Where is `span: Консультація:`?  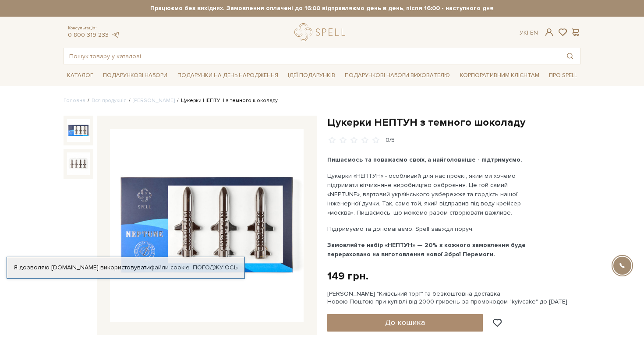 span: Консультація: is located at coordinates (94, 28).